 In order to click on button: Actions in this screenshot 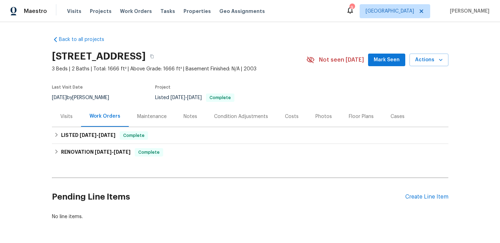, I will do `click(429, 60)`.